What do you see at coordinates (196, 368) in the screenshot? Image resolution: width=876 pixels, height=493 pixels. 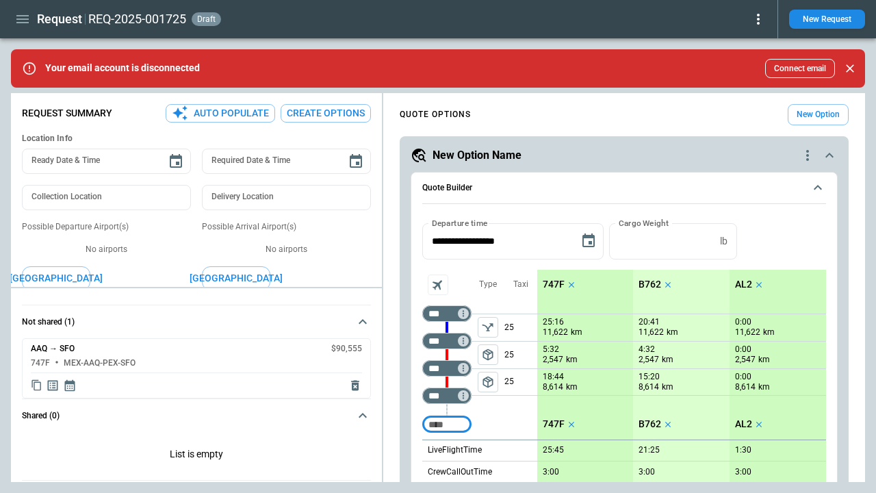 I see `div: Not shared (1)` at bounding box center [196, 368].